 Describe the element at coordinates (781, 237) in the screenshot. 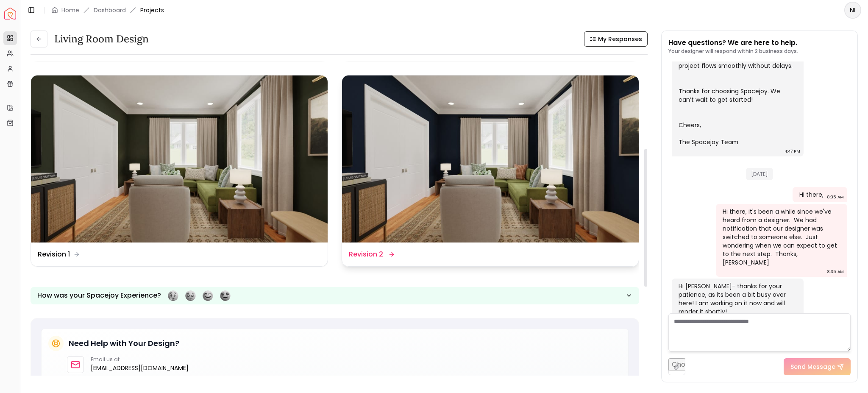

I see `div: Hi there, it's been a while since we've heard from a designer. We had notification that our desig...` at that location.